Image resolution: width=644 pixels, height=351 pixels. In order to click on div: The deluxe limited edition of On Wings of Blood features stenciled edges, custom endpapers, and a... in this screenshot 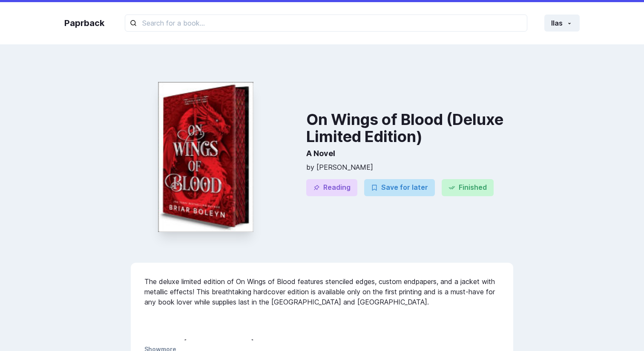, I will do `click(322, 308)`.